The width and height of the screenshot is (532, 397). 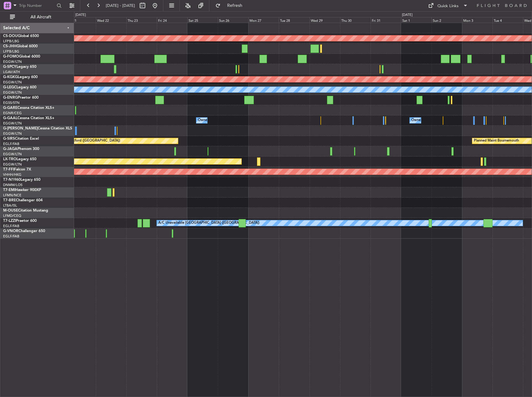 I want to click on button: Quick Links, so click(x=447, y=6).